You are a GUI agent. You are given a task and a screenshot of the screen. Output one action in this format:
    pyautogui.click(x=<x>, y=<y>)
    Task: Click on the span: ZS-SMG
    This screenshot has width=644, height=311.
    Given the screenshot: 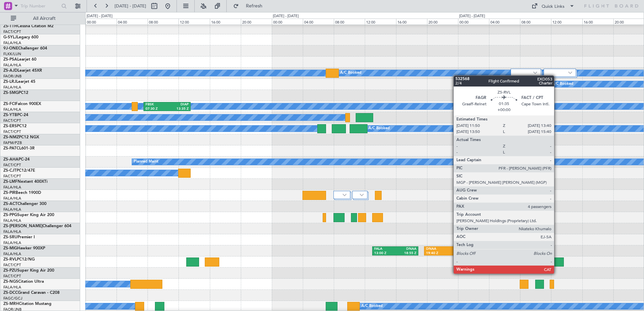 What is the action you would take?
    pyautogui.click(x=11, y=93)
    